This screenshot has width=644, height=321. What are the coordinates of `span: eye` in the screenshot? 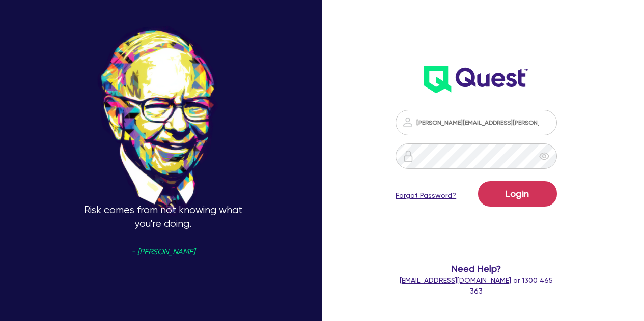 It's located at (545, 156).